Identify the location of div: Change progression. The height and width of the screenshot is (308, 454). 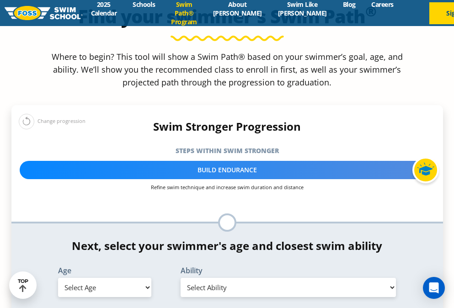
(52, 121).